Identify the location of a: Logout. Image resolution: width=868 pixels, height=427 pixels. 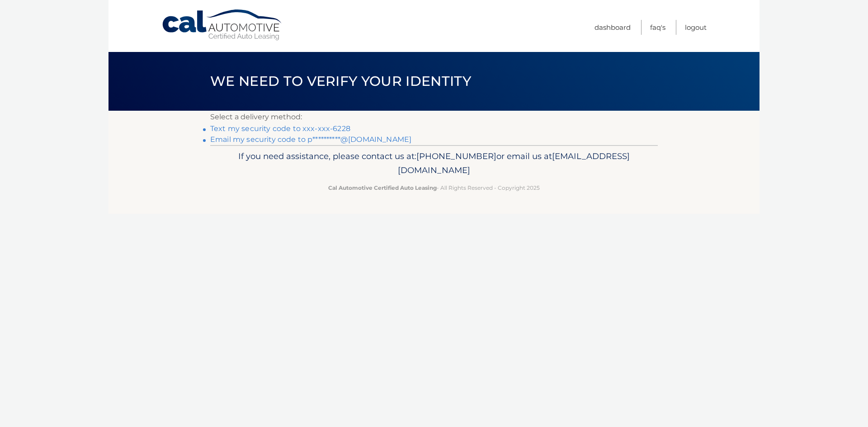
(696, 27).